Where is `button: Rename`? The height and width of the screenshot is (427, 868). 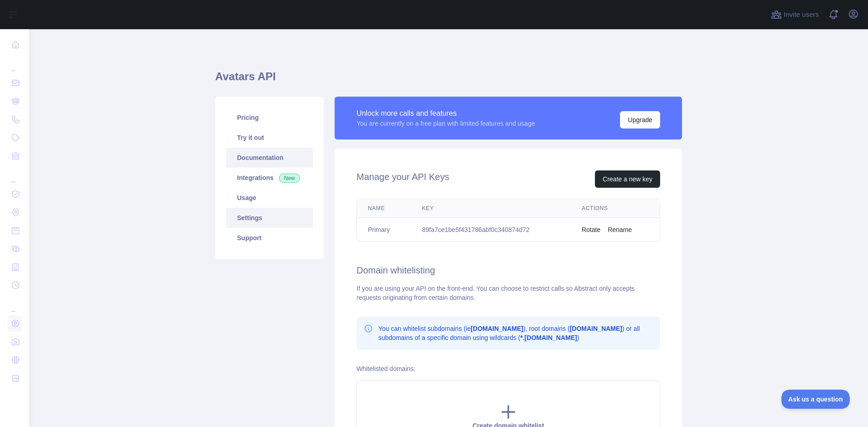 button: Rename is located at coordinates (619, 230).